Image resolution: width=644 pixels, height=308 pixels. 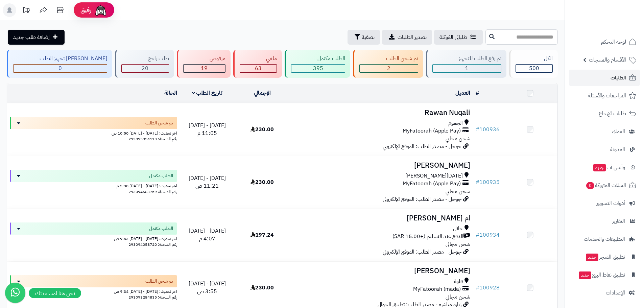 I want to click on span: رفيق, so click(x=86, y=10).